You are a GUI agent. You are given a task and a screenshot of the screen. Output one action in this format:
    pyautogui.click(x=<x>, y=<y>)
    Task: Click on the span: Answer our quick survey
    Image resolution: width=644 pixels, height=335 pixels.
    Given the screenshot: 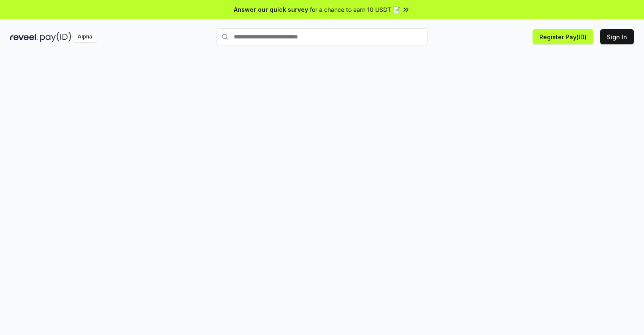 What is the action you would take?
    pyautogui.click(x=271, y=9)
    